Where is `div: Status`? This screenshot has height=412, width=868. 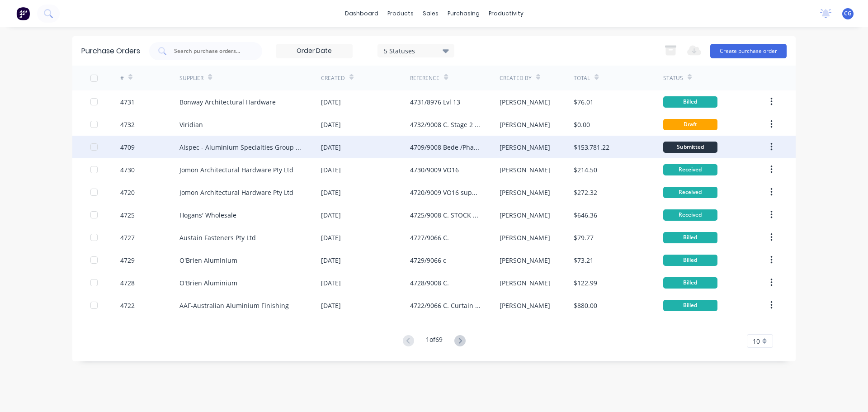 div: Status is located at coordinates (673, 78).